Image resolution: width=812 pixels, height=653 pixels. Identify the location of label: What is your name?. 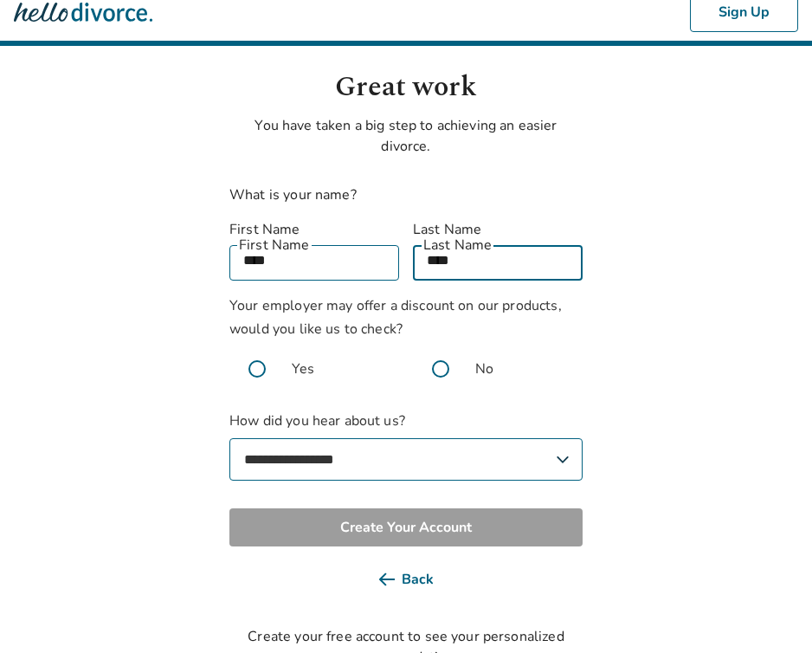
(293, 195).